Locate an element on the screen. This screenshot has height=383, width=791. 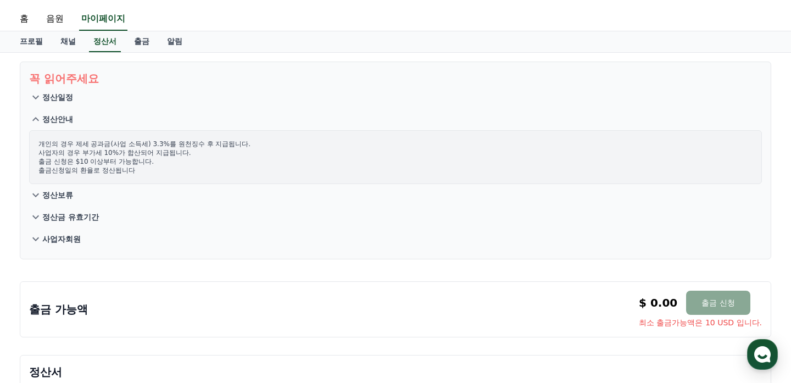
a: 설정 is located at coordinates (176, 305).